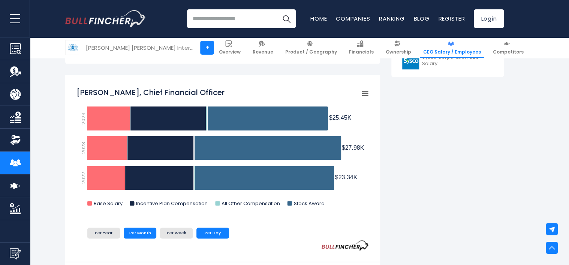 This screenshot has width=569, height=265. Describe the element at coordinates (251, 203) in the screenshot. I see `text: All Other Compensation` at that location.